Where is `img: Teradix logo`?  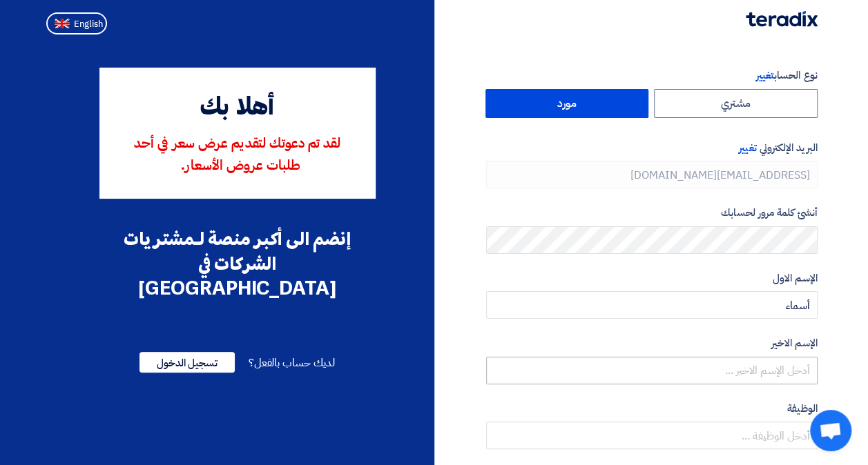 img: Teradix logo is located at coordinates (782, 18).